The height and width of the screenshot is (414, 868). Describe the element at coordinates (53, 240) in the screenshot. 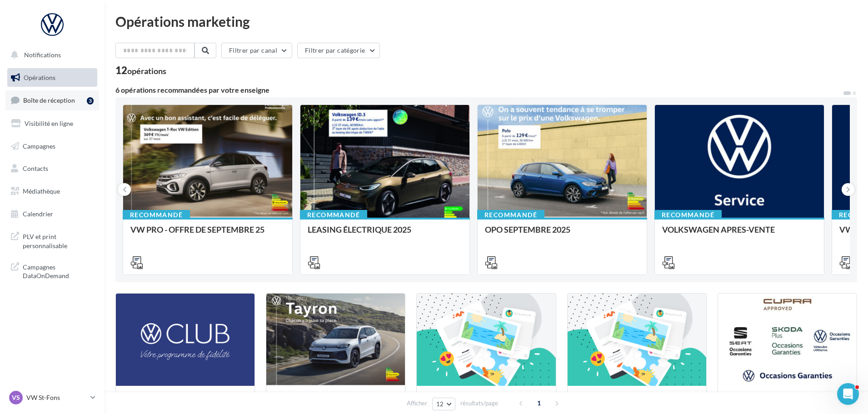

I see `a: PLV et print personnalisable` at that location.